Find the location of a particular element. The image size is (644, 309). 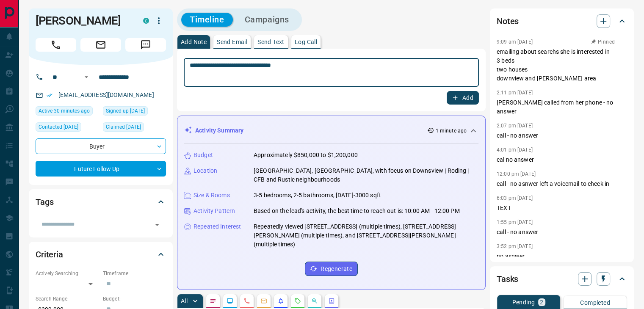

button: Campaigns is located at coordinates (267, 20).